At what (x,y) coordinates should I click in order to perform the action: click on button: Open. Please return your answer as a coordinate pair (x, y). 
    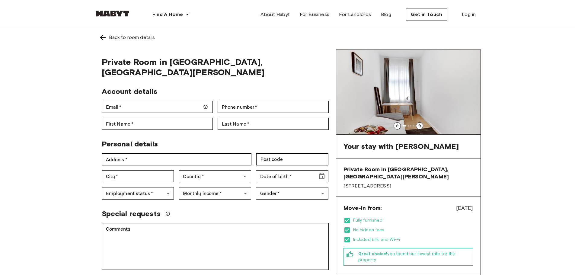
    Looking at the image, I should click on (245, 176).